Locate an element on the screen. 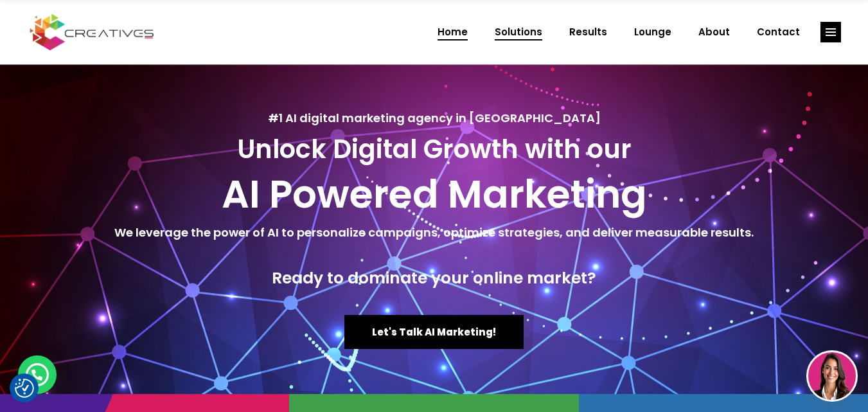  h4: Ready to dominate your online market? is located at coordinates (434, 278).